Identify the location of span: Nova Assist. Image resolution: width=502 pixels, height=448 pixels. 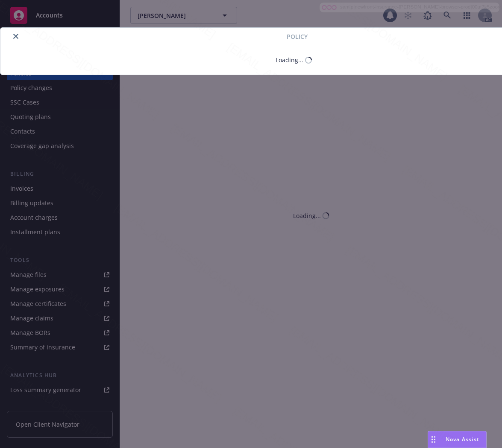
(462, 439).